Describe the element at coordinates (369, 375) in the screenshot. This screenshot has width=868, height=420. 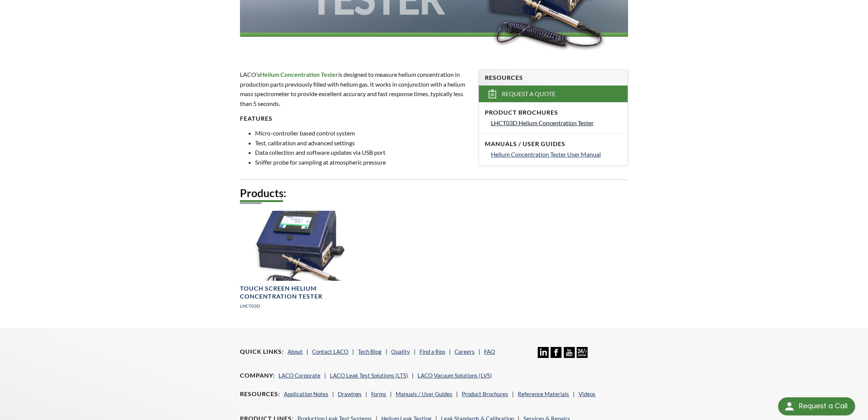
I see `a: LACO Leak Test Solutions (LTS)` at that location.